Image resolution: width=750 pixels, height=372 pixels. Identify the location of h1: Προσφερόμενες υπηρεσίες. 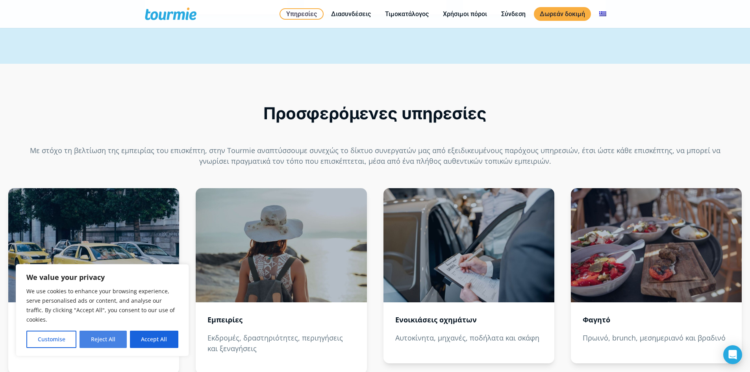
(375, 113).